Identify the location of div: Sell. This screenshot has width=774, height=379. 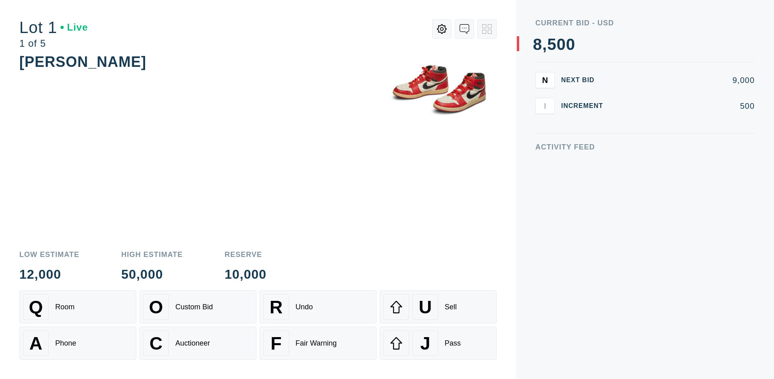
(451, 307).